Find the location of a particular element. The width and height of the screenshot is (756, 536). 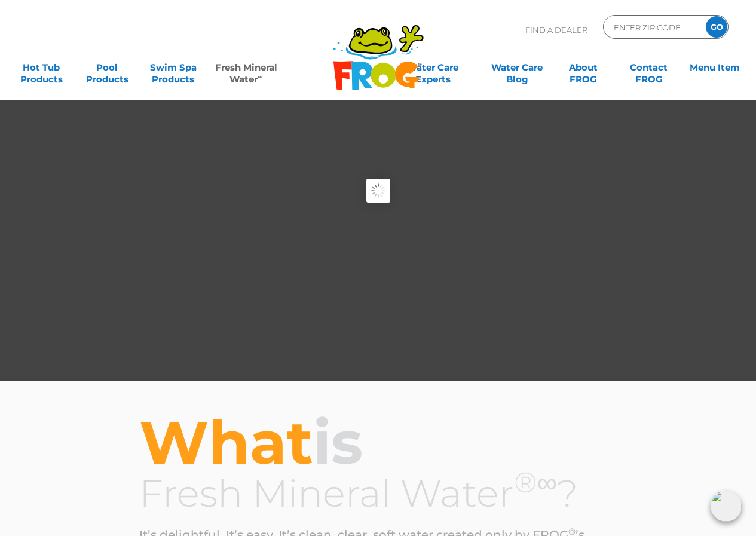

p: Find A Dealer is located at coordinates (556, 30).